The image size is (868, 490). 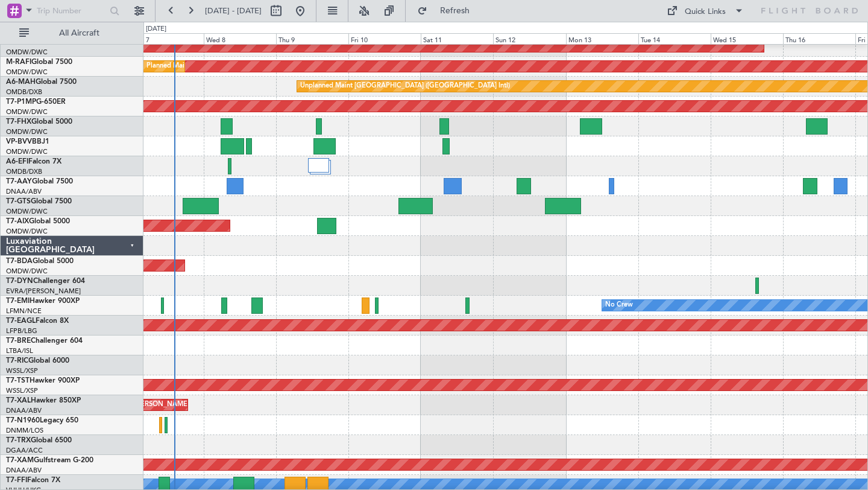 I want to click on span: VP-BVV, so click(x=19, y=142).